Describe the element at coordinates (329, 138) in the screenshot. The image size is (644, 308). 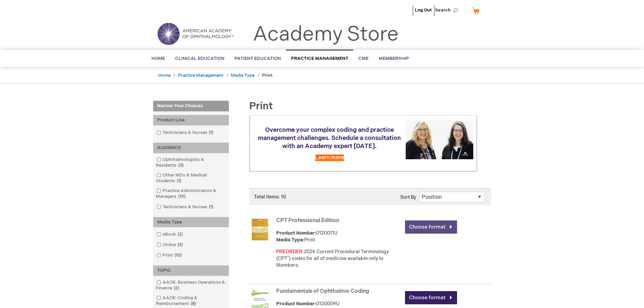
I see `span: Overcome your complex coding and practice management challenges. Schedule a consultation with an ...` at that location.